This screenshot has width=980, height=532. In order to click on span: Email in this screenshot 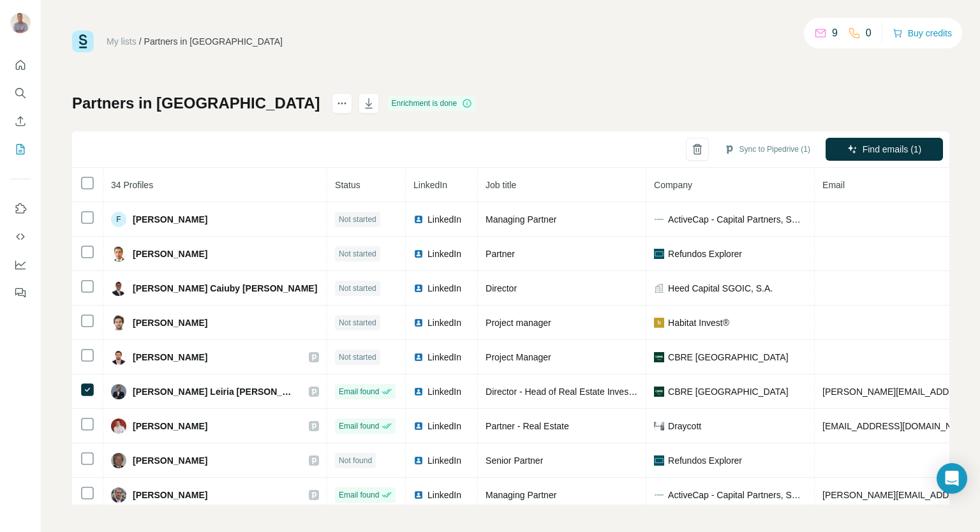, I will do `click(833, 185)`.